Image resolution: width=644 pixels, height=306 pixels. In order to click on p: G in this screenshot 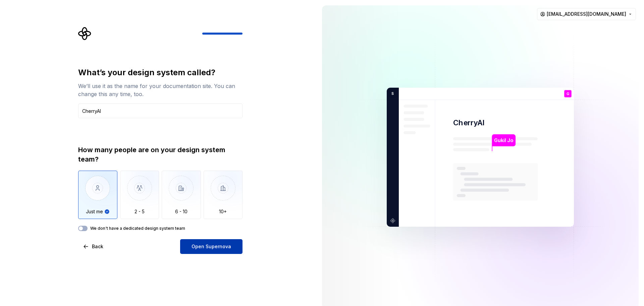, I will do `click(568, 93)`.